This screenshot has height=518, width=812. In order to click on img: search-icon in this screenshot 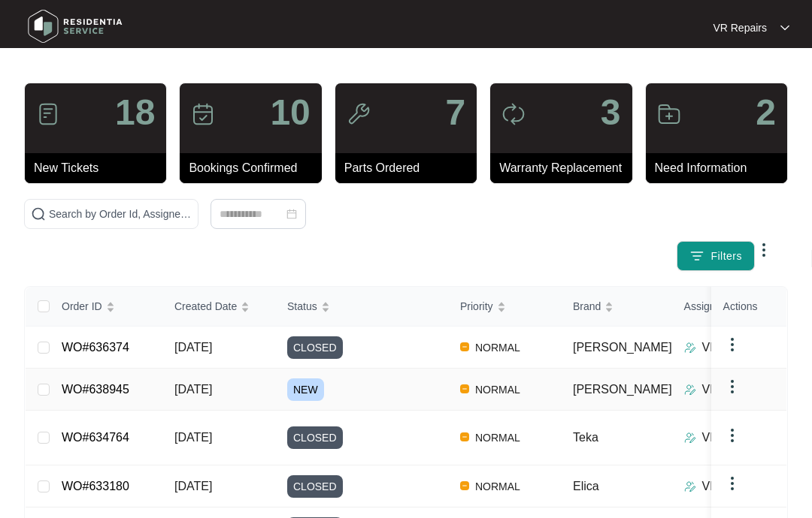, I will do `click(38, 214)`.